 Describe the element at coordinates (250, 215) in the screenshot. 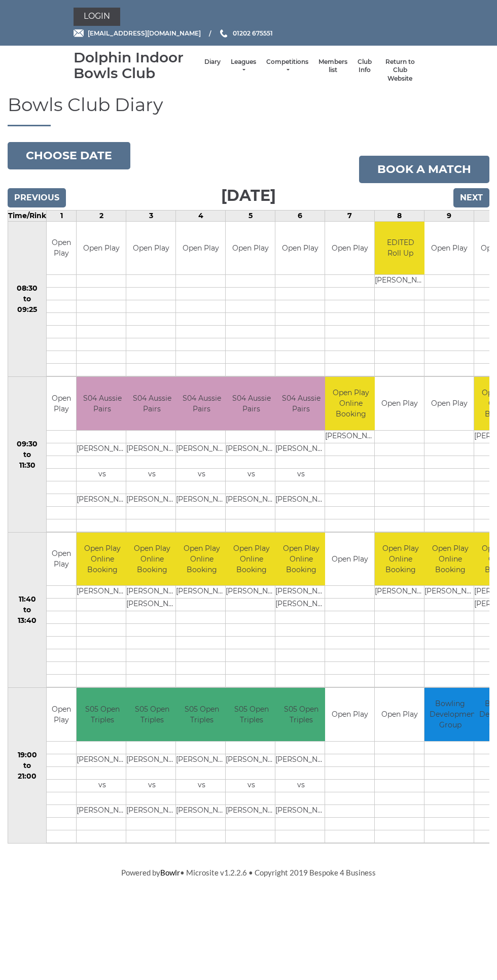

I see `td: 5` at that location.